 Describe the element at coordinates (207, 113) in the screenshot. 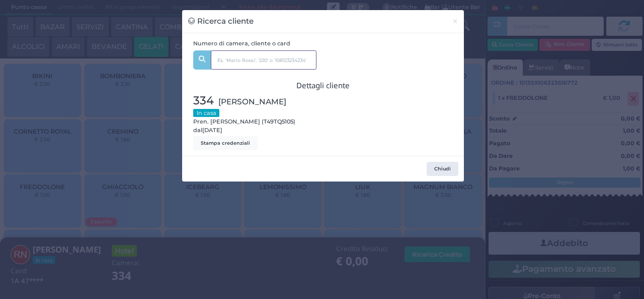

I see `small: In casa` at that location.